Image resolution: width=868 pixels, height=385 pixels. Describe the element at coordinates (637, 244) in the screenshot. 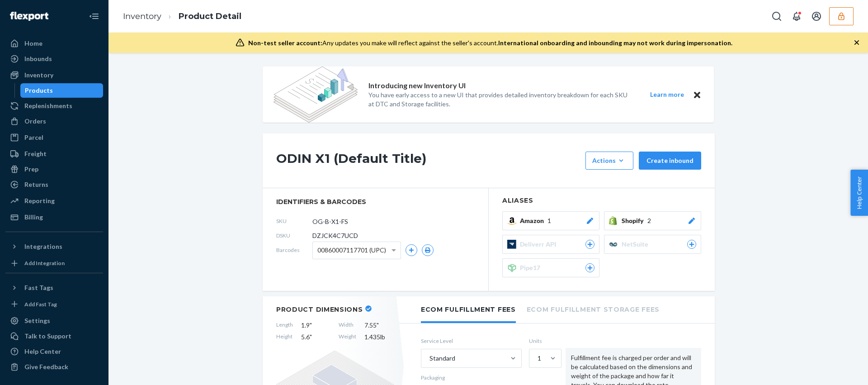

I see `span: NetSuite` at that location.